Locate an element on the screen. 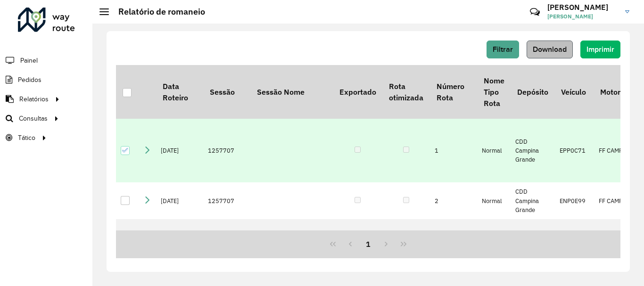 Image resolution: width=644 pixels, height=286 pixels. span: Imprimir is located at coordinates (600, 49).